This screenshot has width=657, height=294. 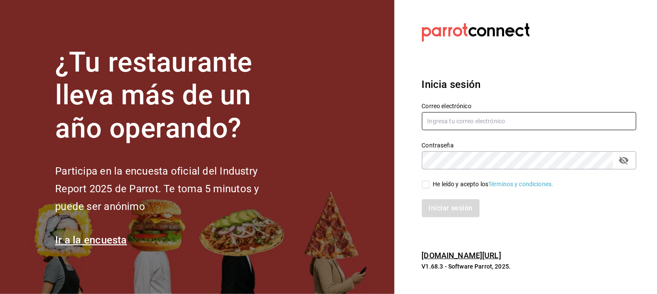 I want to click on a: Términos y condiciones., so click(x=520, y=184).